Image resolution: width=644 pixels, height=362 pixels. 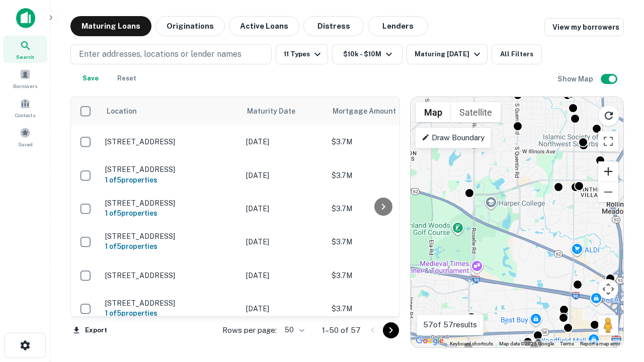 I want to click on button: Zoom out, so click(x=609, y=192).